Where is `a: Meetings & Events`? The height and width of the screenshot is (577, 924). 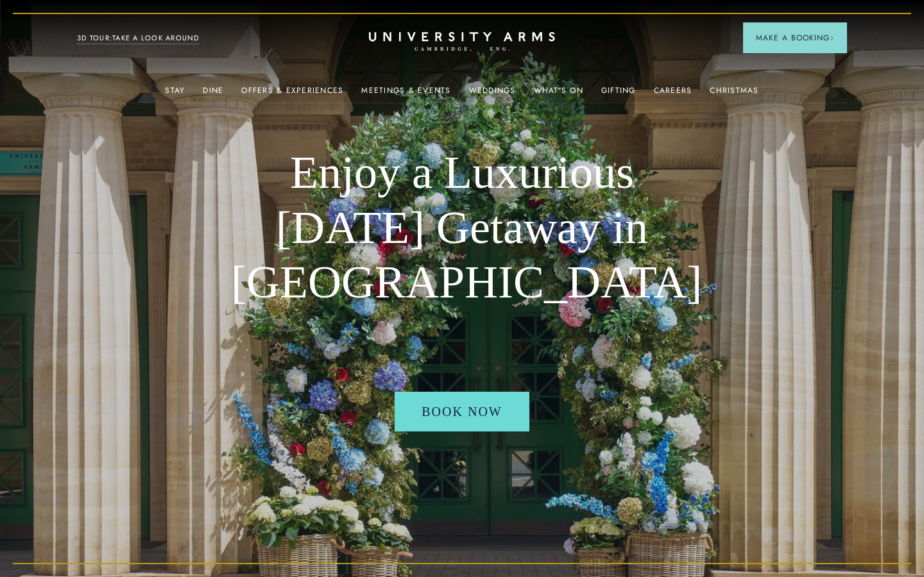
a: Meetings & Events is located at coordinates (406, 94).